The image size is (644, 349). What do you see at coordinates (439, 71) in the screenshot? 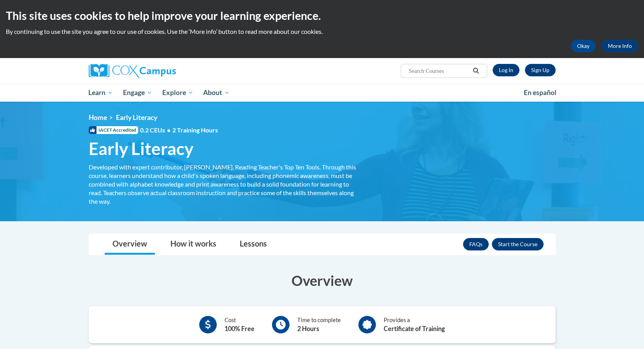
I see `input: Search Courses` at bounding box center [439, 71].